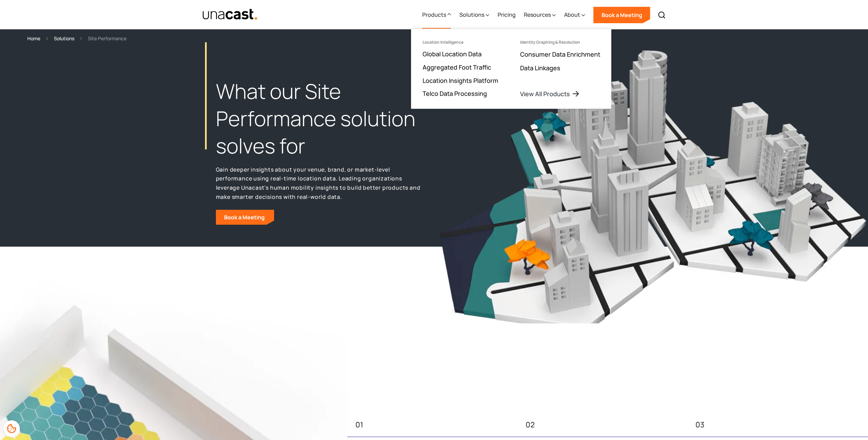 This screenshot has width=868, height=440. What do you see at coordinates (602, 424) in the screenshot?
I see `div: 02` at bounding box center [602, 424].